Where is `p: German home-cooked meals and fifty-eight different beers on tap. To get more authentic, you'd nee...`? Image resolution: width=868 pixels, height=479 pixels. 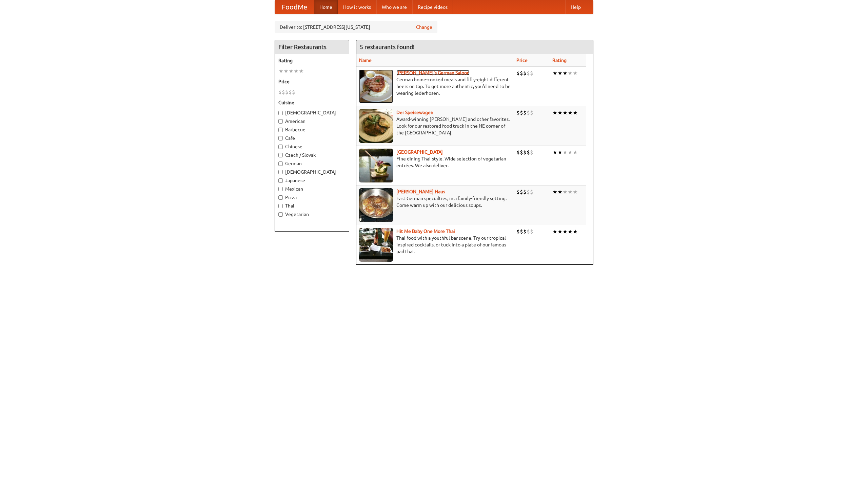 p: German home-cooked meals and fifty-eight different beers on tap. To get more authentic, you'd nee... is located at coordinates (435, 86).